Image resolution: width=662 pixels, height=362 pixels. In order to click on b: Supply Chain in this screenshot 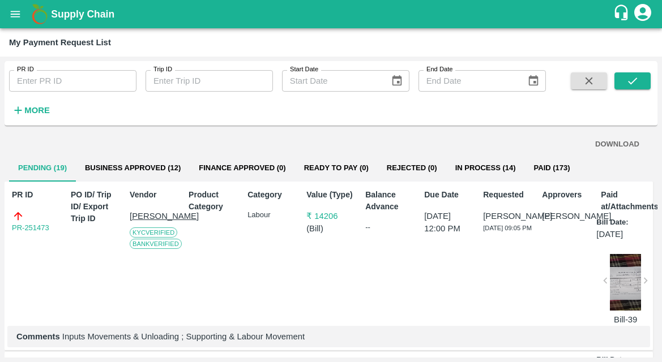, I will do `click(83, 14)`.